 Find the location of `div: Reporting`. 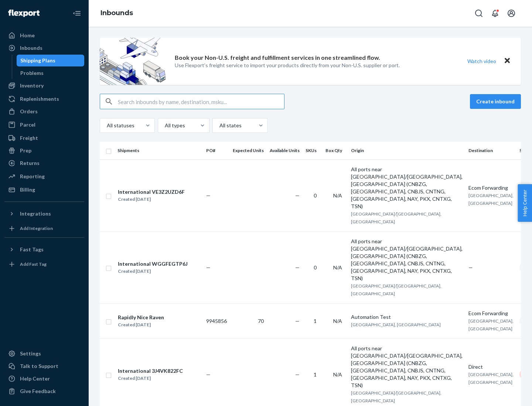

div: Reporting is located at coordinates (32, 177).